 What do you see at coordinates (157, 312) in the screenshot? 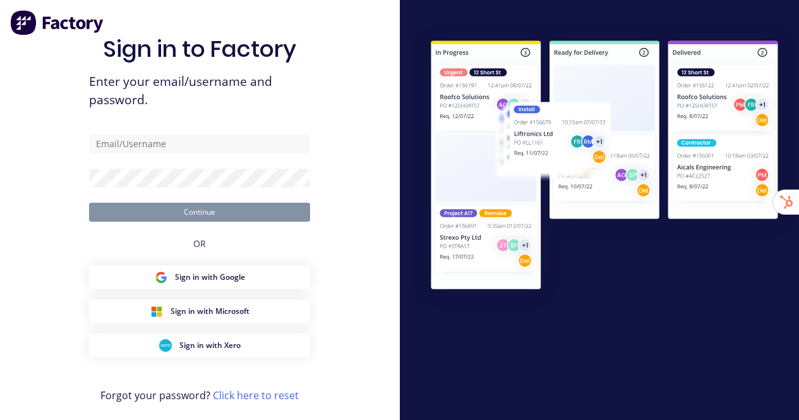
I see `img: Microsoft Sign in` at bounding box center [157, 312].